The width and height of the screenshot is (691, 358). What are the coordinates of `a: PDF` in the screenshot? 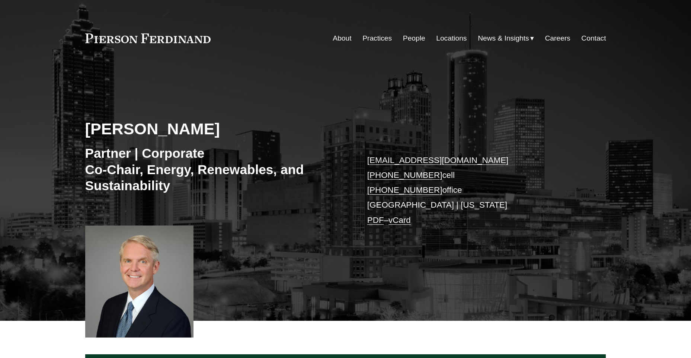 It's located at (375, 220).